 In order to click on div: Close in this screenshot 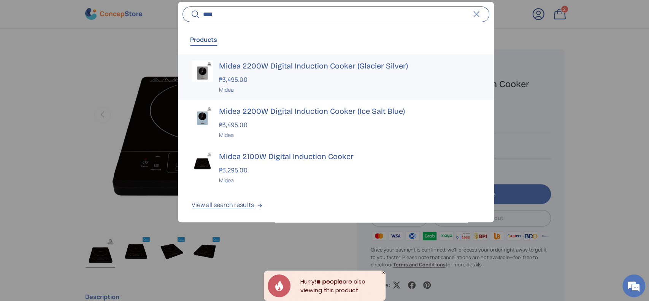, I will do `click(384, 272)`.